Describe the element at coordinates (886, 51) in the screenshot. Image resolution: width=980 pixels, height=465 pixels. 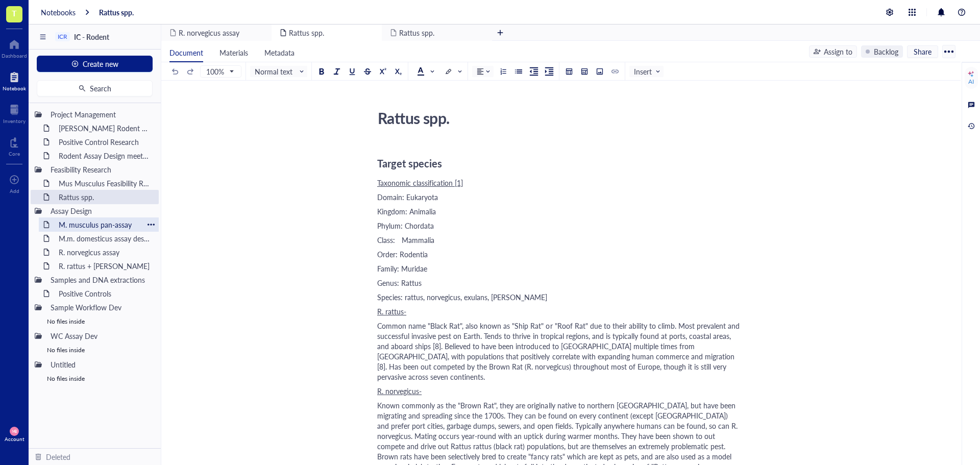
I see `div: Backlog` at that location.